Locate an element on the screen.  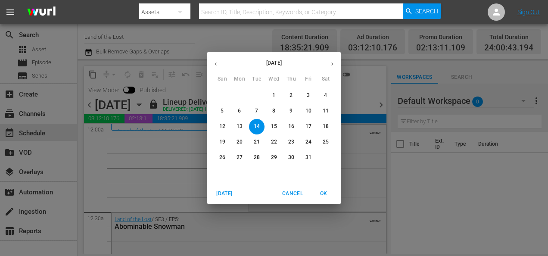
button: 2 is located at coordinates (291, 96).